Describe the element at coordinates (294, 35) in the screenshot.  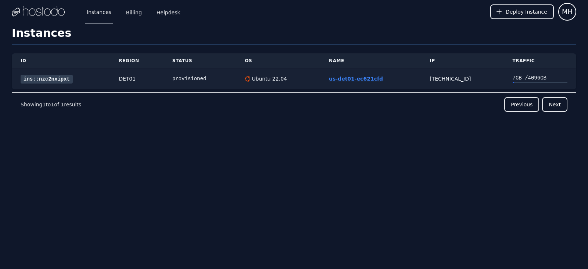
I see `h1: Instances` at that location.